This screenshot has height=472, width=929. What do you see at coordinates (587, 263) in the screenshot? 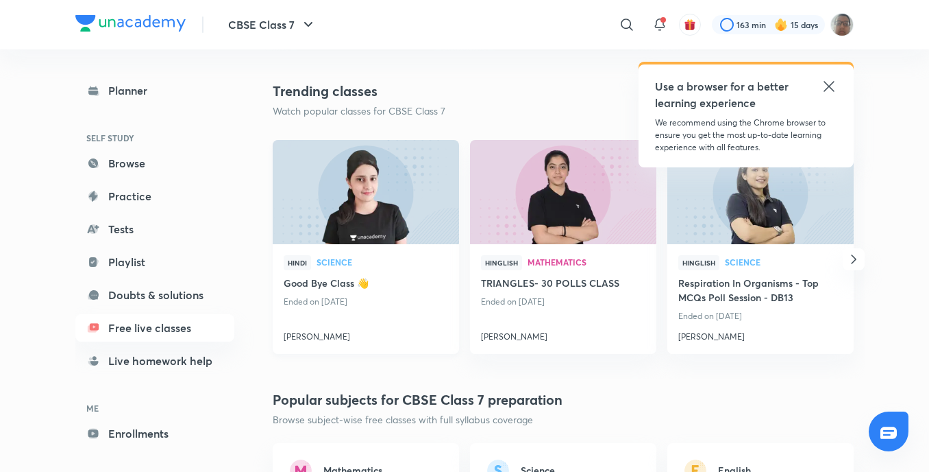
I see `a: Mathematics` at bounding box center [587, 263].